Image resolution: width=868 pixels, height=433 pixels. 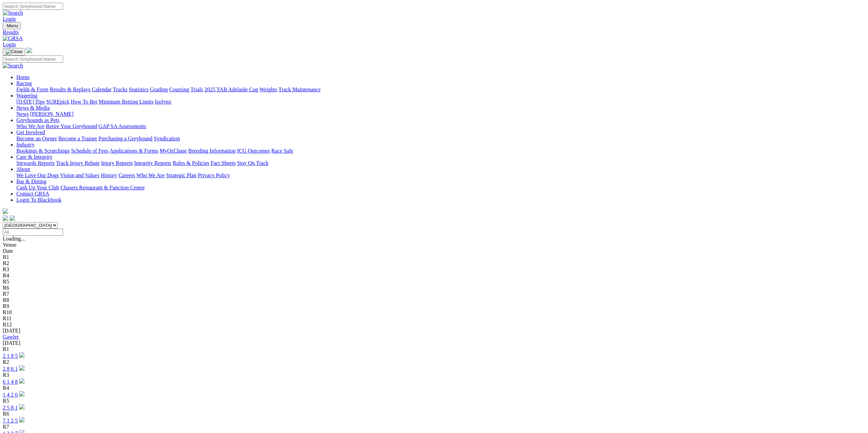 What do you see at coordinates (37, 188) in the screenshot?
I see `a: Cash Up Your Club` at bounding box center [37, 188].